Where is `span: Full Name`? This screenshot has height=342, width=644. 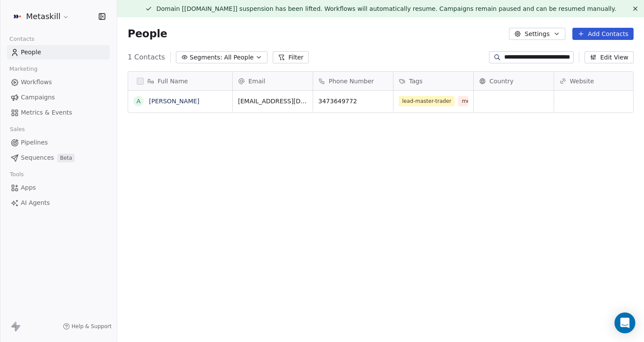 span: Full Name is located at coordinates (173, 81).